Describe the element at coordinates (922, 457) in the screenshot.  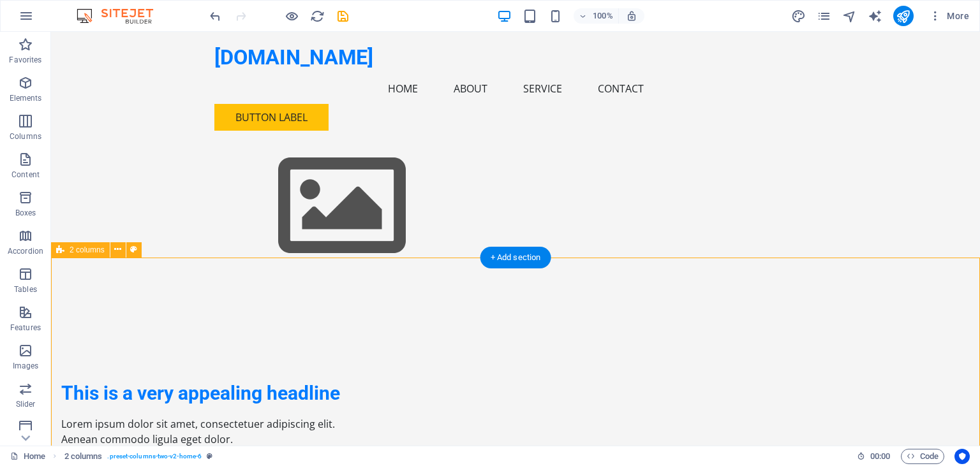
I see `button: Code` at that location.